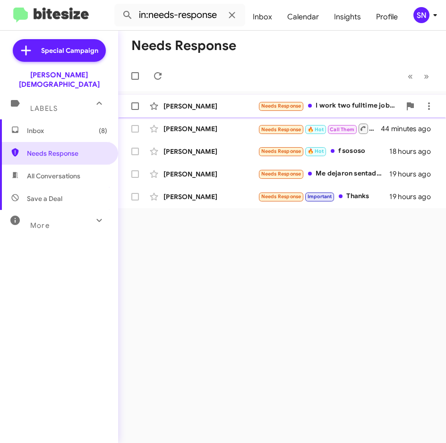 Image resolution: width=446 pixels, height=443 pixels. I want to click on span: Save a Deal, so click(44, 199).